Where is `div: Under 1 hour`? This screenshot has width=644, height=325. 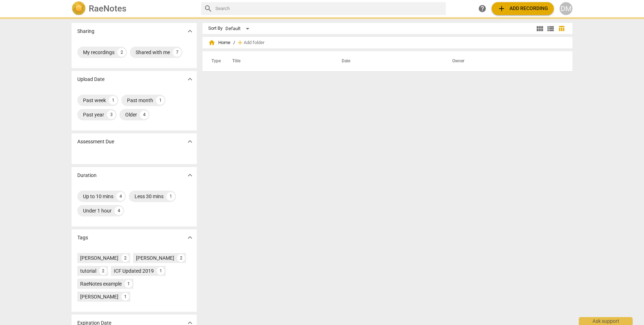 div: Under 1 hour is located at coordinates (97, 211).